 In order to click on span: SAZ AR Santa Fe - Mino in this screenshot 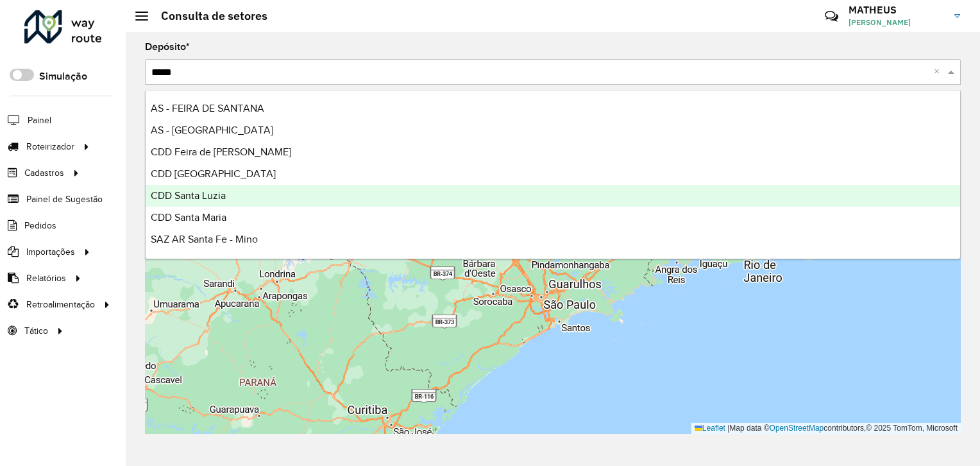, I will do `click(204, 239)`.